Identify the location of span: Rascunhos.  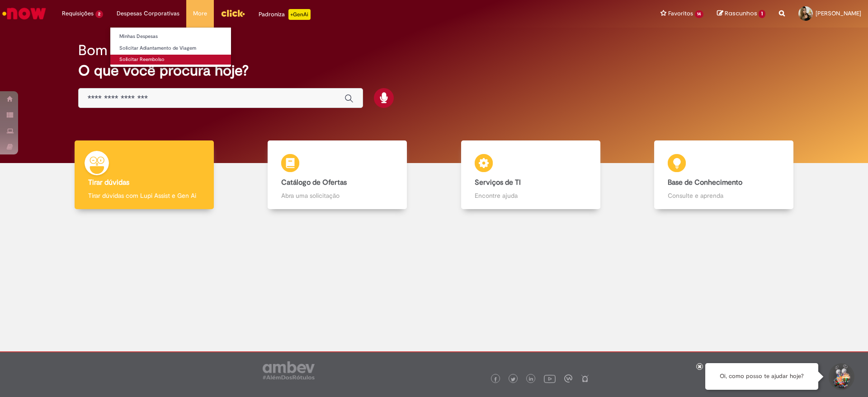
(741, 13).